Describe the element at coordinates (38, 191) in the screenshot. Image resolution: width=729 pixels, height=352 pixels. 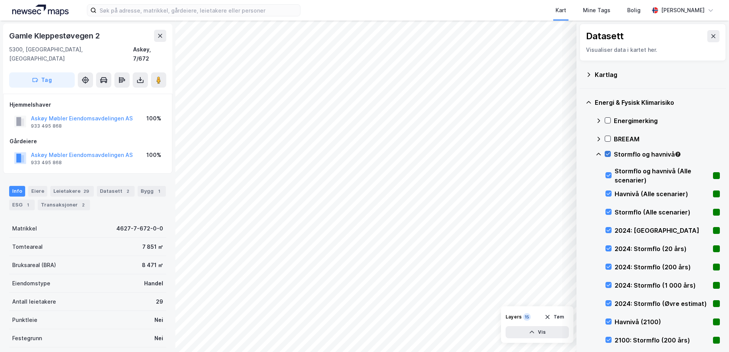
I see `div: Eiere` at that location.